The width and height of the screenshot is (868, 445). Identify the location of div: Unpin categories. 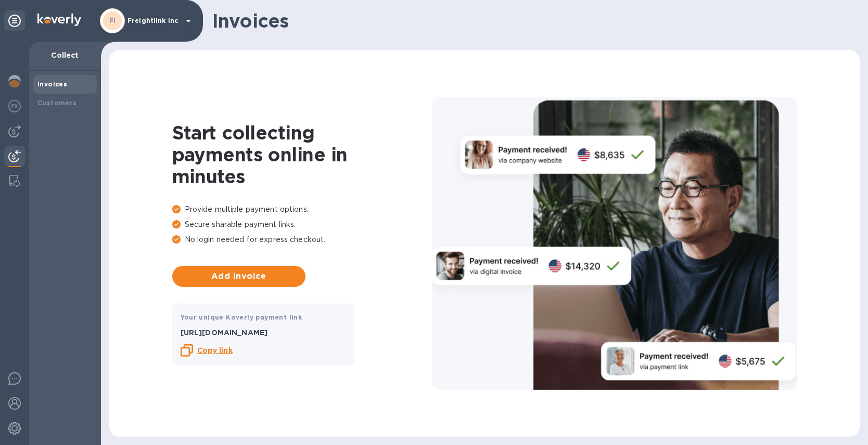
(15, 21).